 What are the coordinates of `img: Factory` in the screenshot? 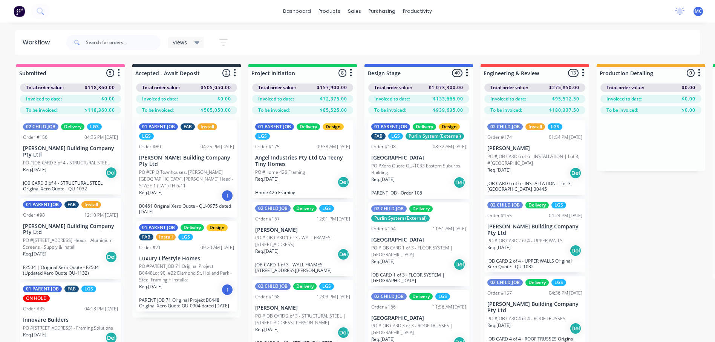 It's located at (19, 11).